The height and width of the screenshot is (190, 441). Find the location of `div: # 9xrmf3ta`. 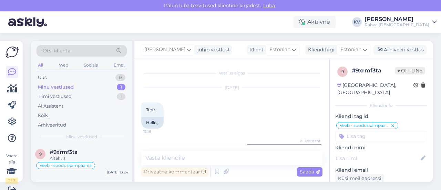

div: # 9xrmf3ta is located at coordinates (373, 71).